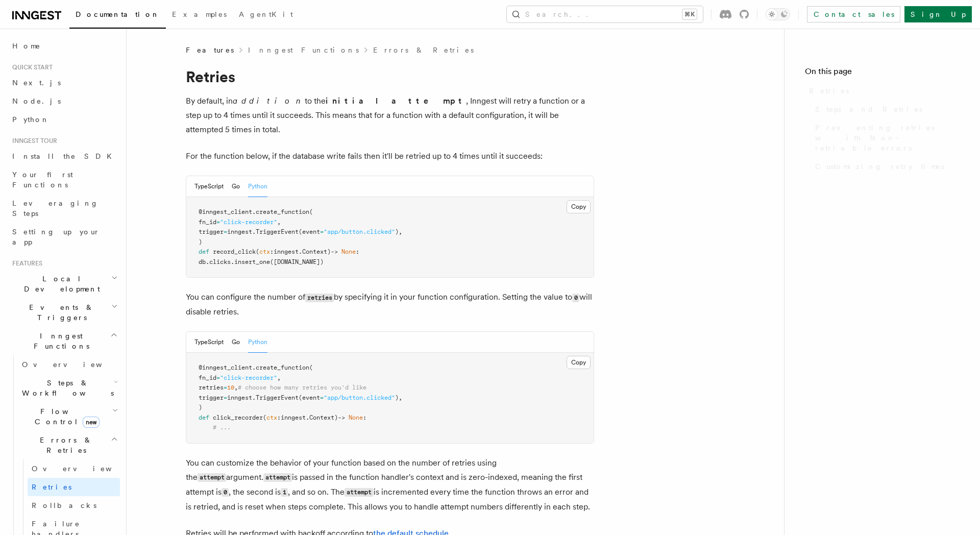 This screenshot has height=535, width=980. Describe the element at coordinates (60, 312) in the screenshot. I see `span: Events & Triggers` at that location.